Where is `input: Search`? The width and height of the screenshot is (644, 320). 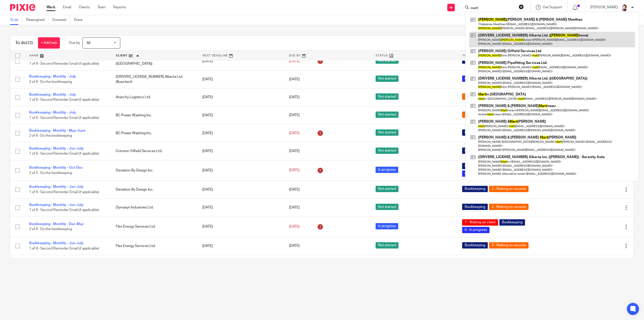 input: Search is located at coordinates (493, 8).